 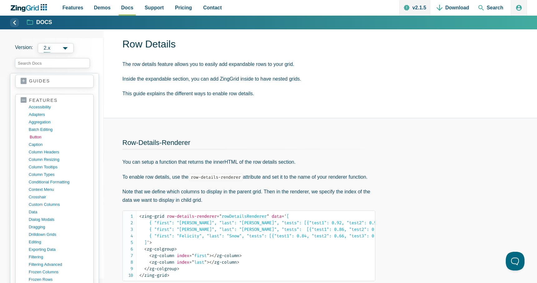 I want to click on a: drilldown grids, so click(x=58, y=235).